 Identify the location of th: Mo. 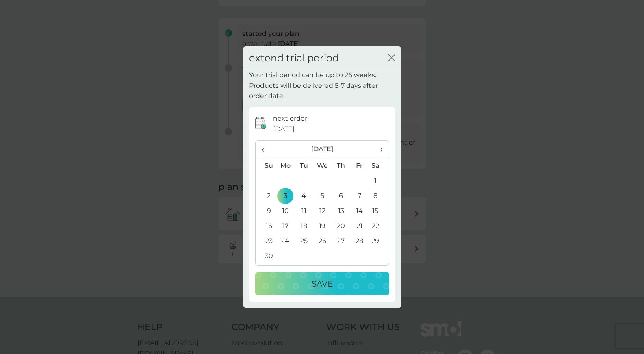
(285, 166).